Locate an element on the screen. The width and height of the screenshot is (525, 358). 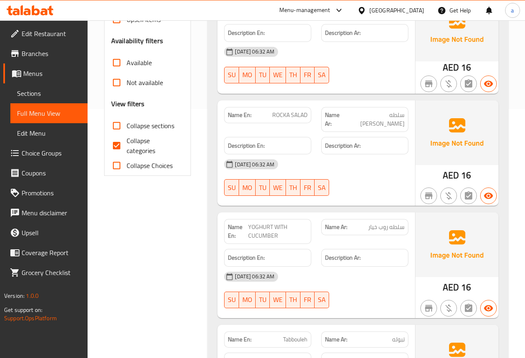
span: a is located at coordinates (512, 10).